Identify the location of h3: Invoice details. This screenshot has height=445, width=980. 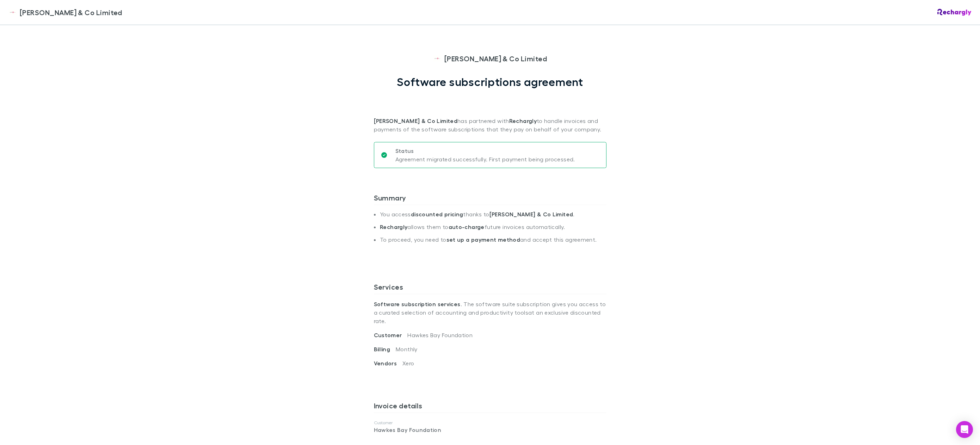
(490, 407).